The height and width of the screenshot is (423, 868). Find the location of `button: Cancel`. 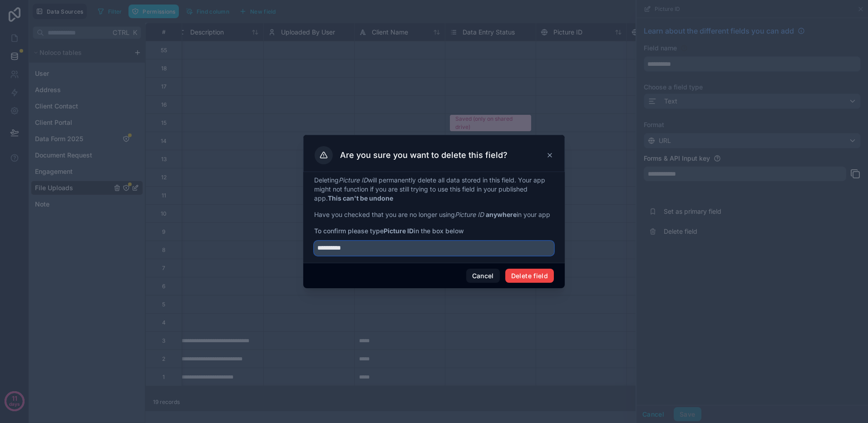

button: Cancel is located at coordinates (483, 276).